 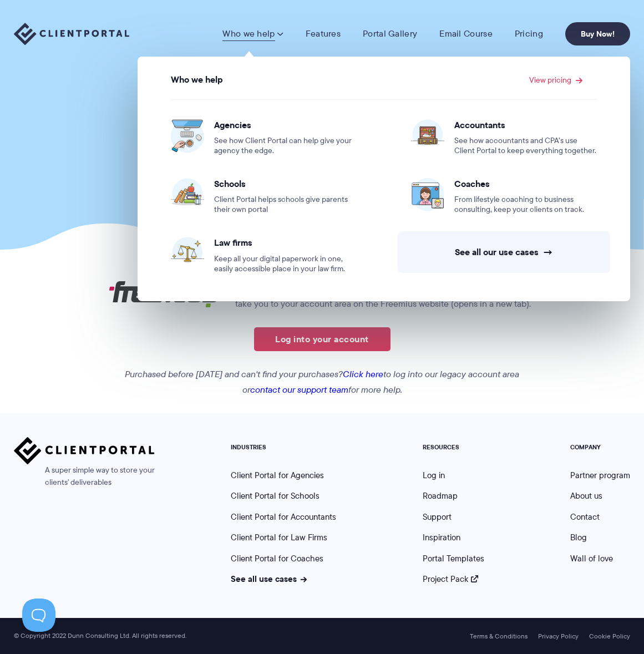 I want to click on span: Keep all your digital paperwork in one, easily accessible place in your law firm., so click(x=285, y=264).